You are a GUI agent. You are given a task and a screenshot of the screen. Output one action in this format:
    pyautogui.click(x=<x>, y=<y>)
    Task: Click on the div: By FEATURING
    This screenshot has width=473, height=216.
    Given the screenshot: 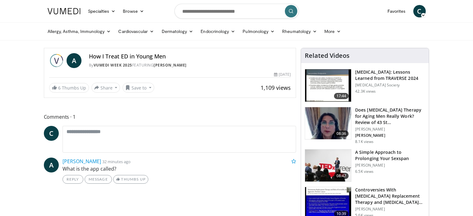 What is the action you would take?
    pyautogui.click(x=190, y=65)
    